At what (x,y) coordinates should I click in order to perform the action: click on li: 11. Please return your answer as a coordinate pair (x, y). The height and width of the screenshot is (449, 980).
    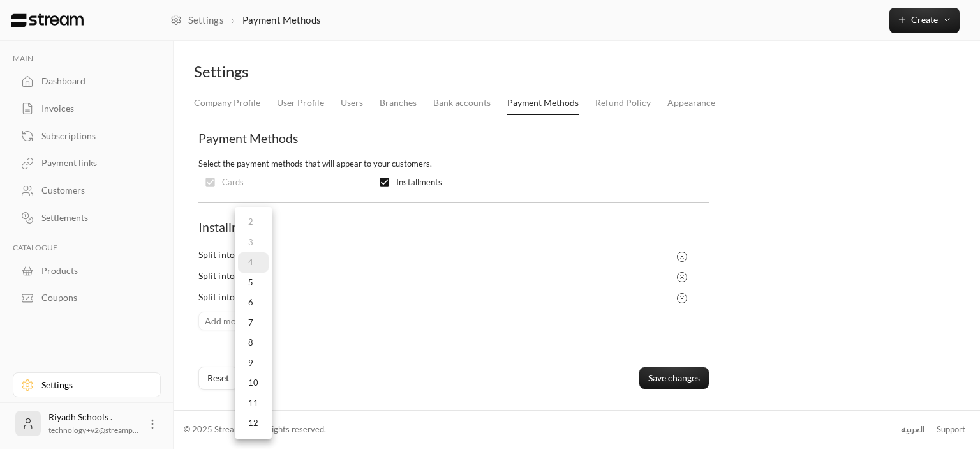
    Looking at the image, I should click on (254, 403).